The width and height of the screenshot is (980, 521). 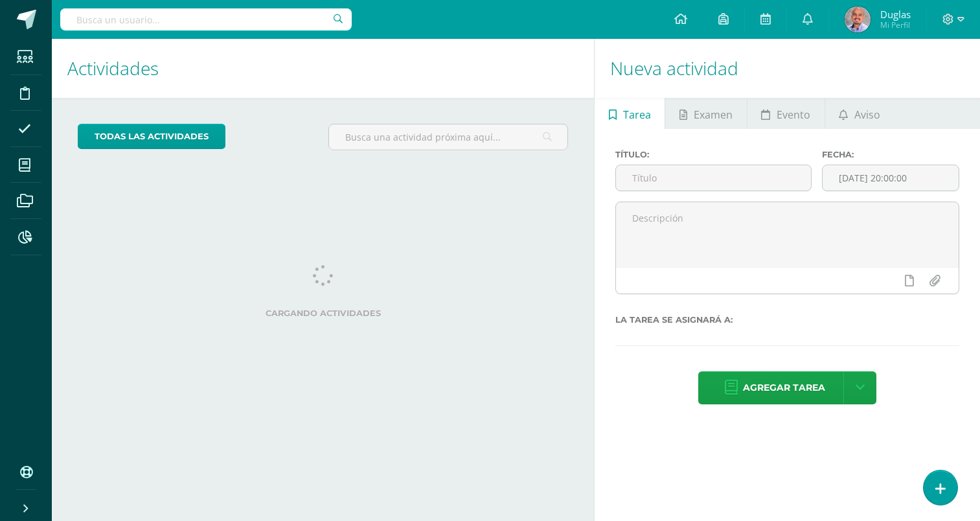 What do you see at coordinates (787, 69) in the screenshot?
I see `h1: Nueva actividad` at bounding box center [787, 69].